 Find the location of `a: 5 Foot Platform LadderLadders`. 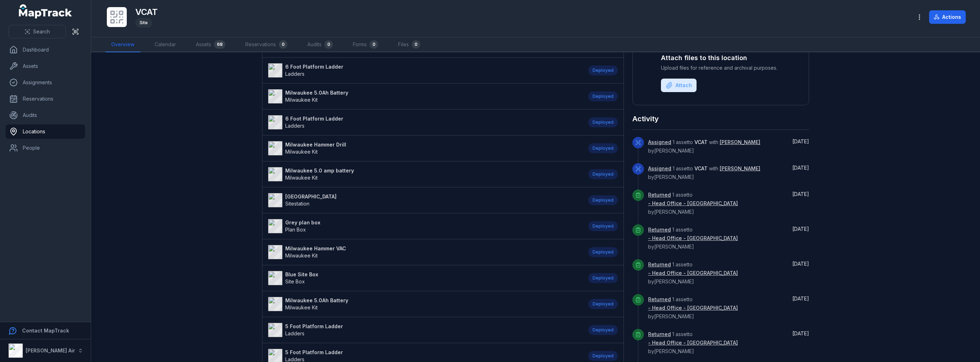

a: 5 Foot Platform LadderLadders is located at coordinates (424, 330).